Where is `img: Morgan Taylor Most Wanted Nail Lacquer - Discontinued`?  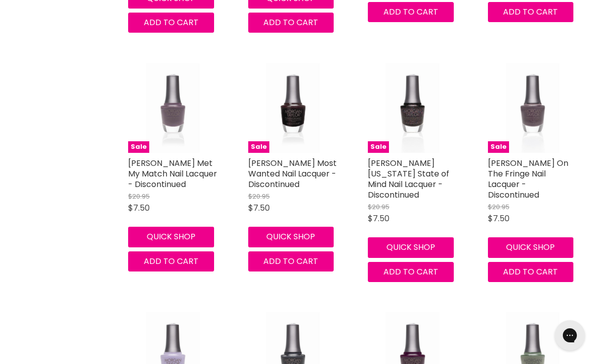 img: Morgan Taylor Most Wanted Nail Lacquer - Discontinued is located at coordinates (293, 107).